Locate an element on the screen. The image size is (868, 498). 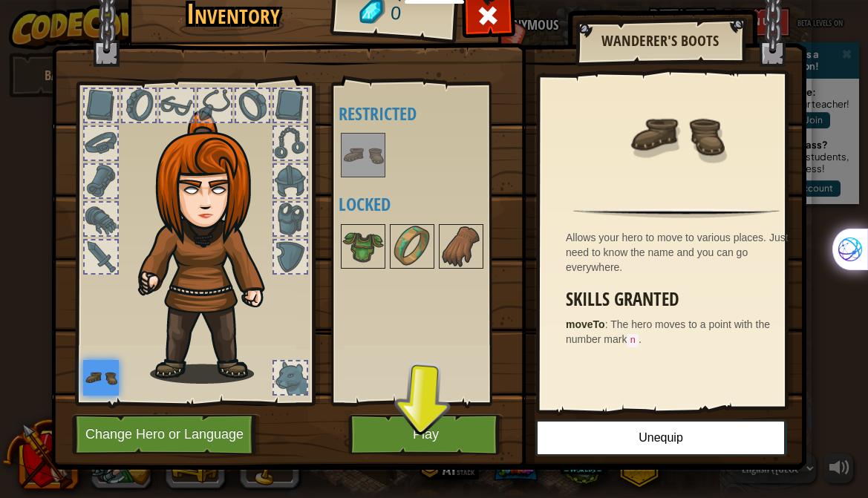
img: hr.png is located at coordinates (676, 213).